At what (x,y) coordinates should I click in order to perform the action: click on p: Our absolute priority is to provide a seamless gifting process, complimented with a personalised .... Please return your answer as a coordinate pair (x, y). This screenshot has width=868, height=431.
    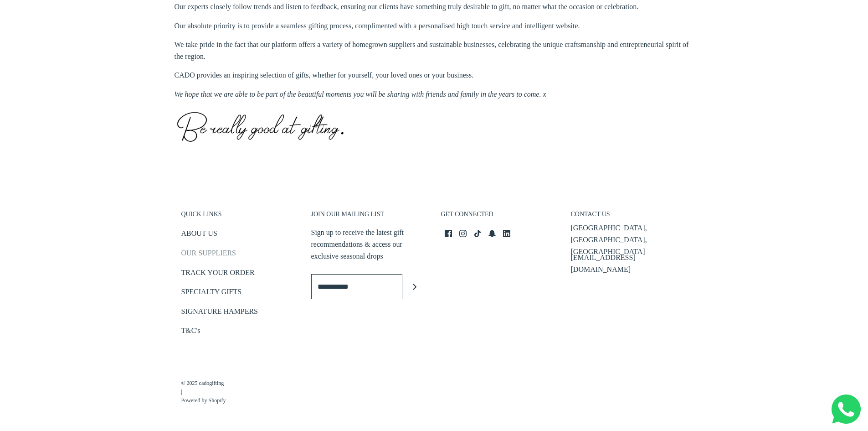
    Looking at the image, I should click on (377, 26).